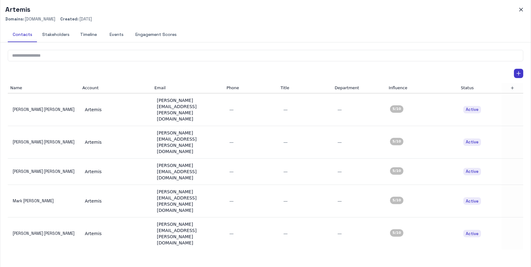  I want to click on button: Add Contact, so click(518, 74).